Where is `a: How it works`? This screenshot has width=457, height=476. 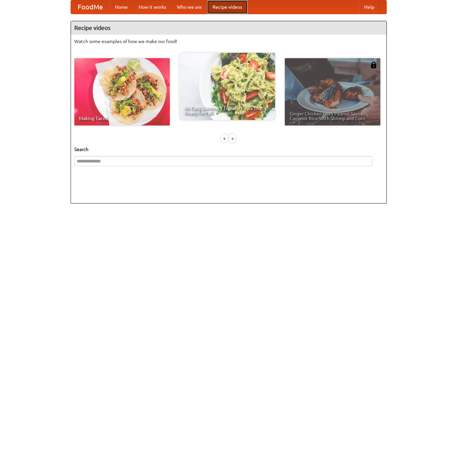 a: How it works is located at coordinates (153, 7).